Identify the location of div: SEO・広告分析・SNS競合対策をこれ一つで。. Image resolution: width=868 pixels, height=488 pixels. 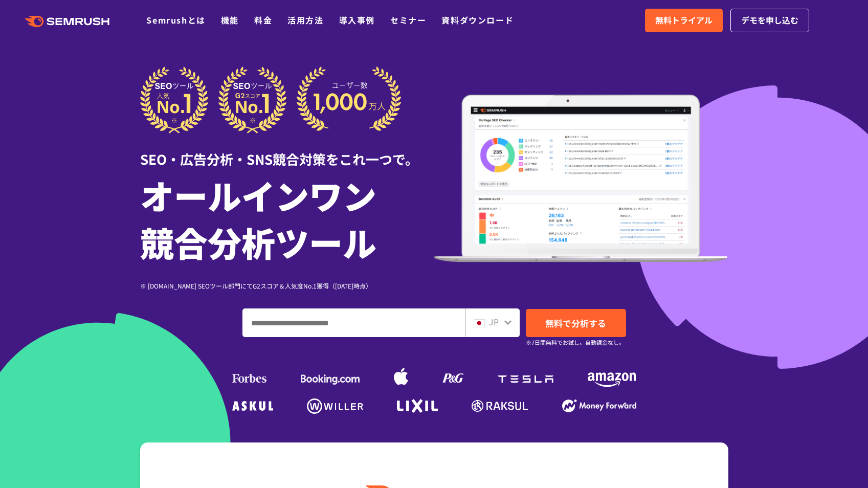
(287, 151).